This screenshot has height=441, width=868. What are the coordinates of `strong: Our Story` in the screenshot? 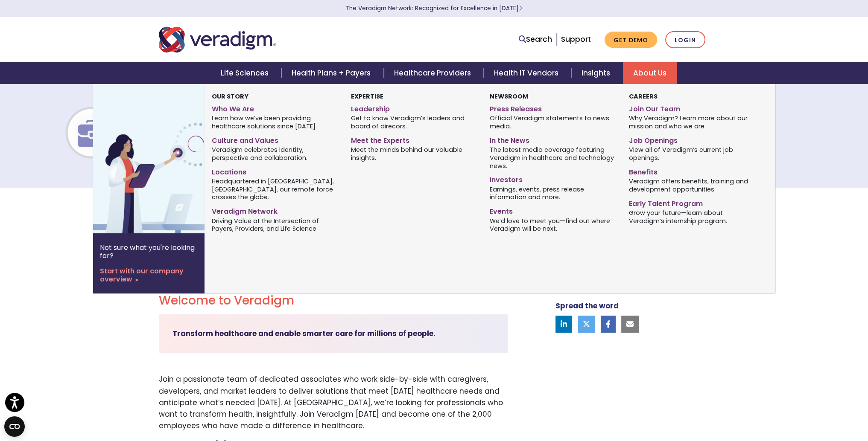 It's located at (230, 96).